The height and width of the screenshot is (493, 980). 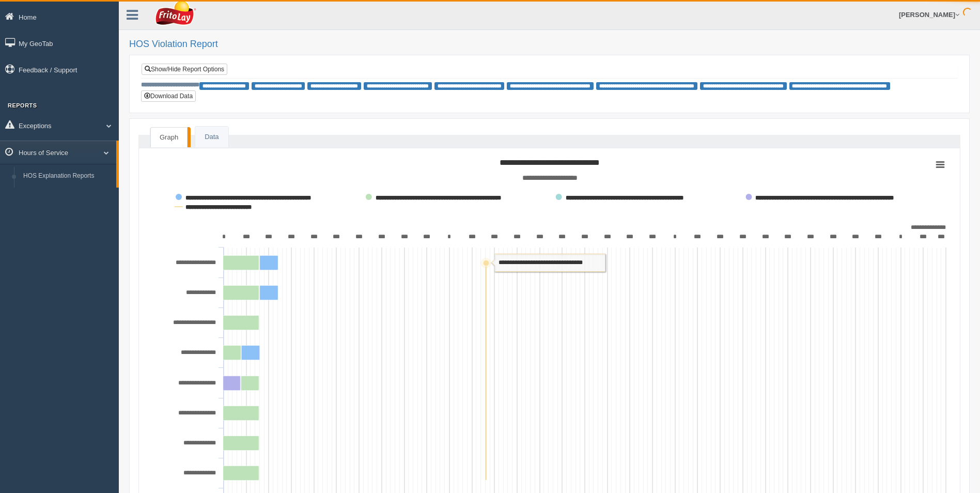 What do you see at coordinates (67, 176) in the screenshot?
I see `a: HOS Explanation Reports` at bounding box center [67, 176].